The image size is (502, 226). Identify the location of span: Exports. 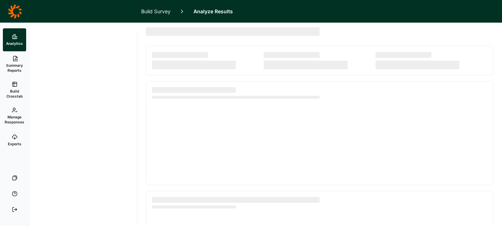
(15, 144).